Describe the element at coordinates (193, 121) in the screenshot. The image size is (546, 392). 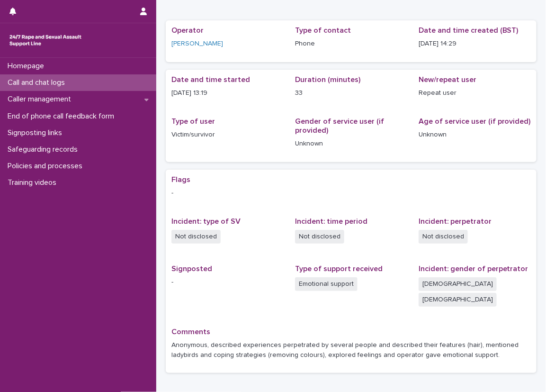
I see `span: Type of user` at that location.